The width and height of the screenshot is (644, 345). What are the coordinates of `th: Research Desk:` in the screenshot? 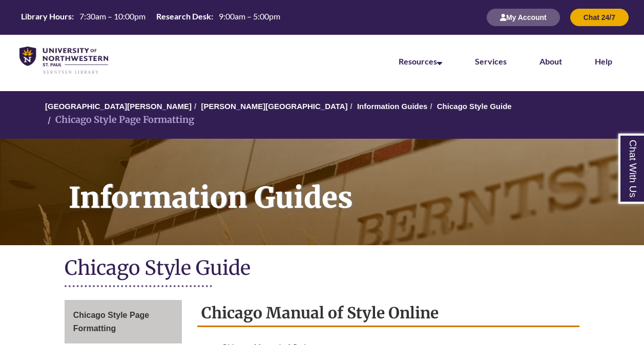 It's located at (184, 17).